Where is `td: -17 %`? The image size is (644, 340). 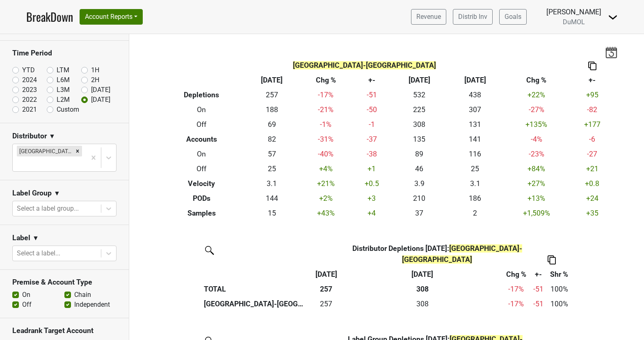 td: -17 % is located at coordinates (516, 304).